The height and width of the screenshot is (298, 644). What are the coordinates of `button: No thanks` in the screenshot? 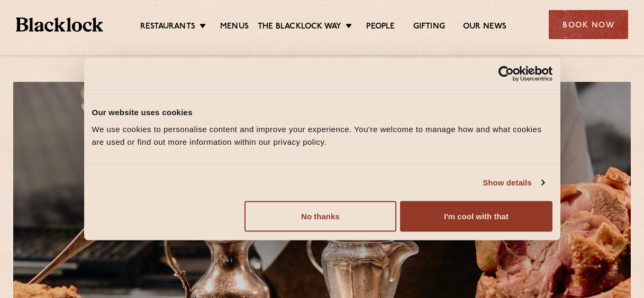 It's located at (320, 216).